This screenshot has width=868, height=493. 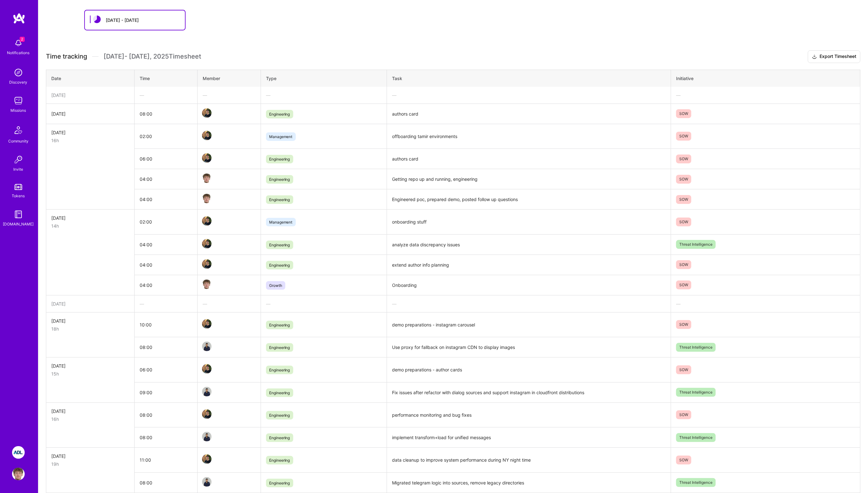 I want to click on i: icon Download, so click(x=814, y=56).